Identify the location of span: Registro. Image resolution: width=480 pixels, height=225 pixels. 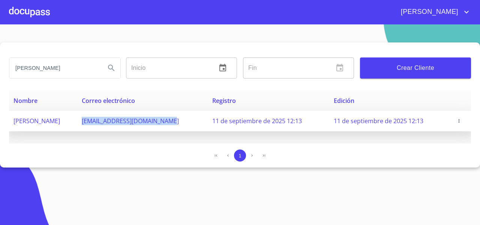
(224, 101).